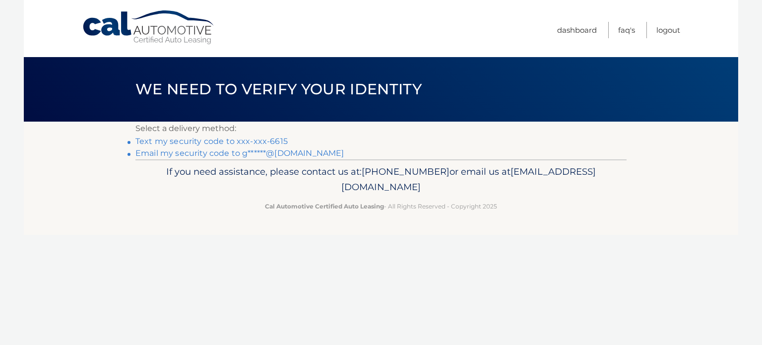 This screenshot has height=345, width=762. What do you see at coordinates (381, 206) in the screenshot?
I see `p: - All Rights Reserved - Copyright 2025` at bounding box center [381, 206].